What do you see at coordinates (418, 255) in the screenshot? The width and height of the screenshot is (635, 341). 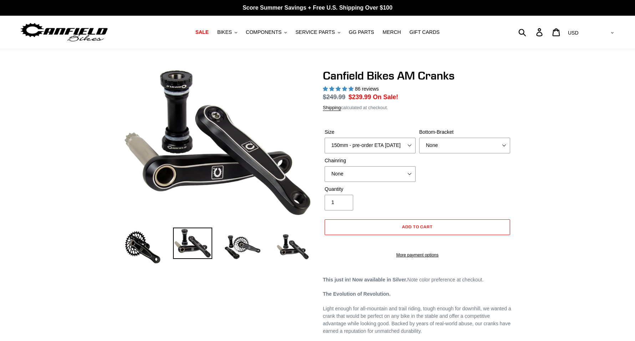 I see `a: More payment options` at bounding box center [418, 255].